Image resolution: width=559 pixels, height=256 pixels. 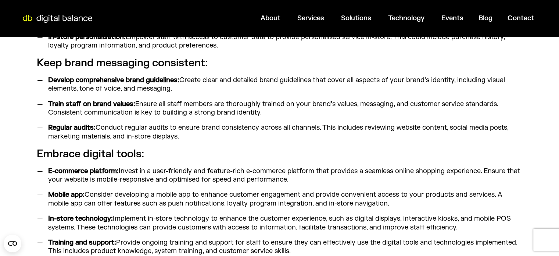 I want to click on span: Contact, so click(x=521, y=18).